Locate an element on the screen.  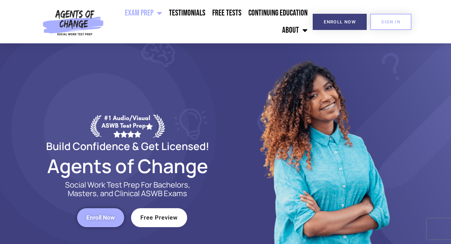
a: Testimonials is located at coordinates (187, 13).